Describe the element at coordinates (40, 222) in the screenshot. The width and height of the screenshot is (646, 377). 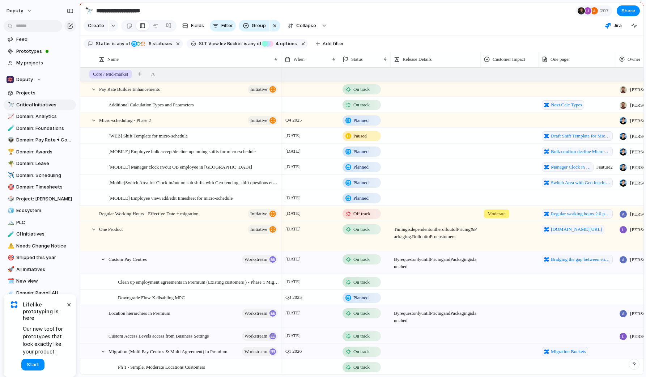
I see `a: 🏔️PLC` at that location.